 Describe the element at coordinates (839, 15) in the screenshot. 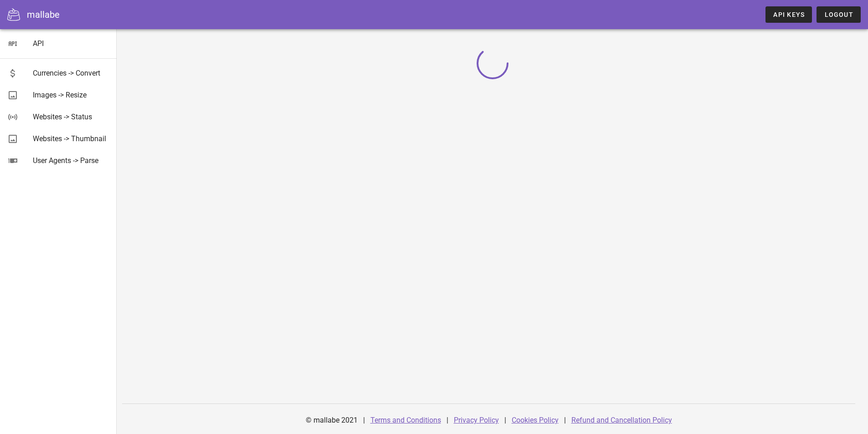

I see `span: Logout` at that location.